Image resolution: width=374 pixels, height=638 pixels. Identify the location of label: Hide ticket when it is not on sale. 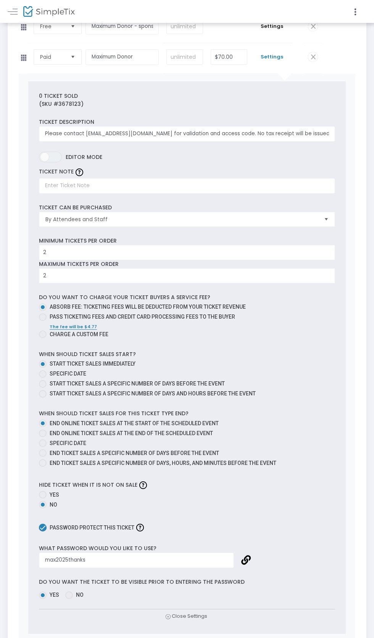
(94, 485).